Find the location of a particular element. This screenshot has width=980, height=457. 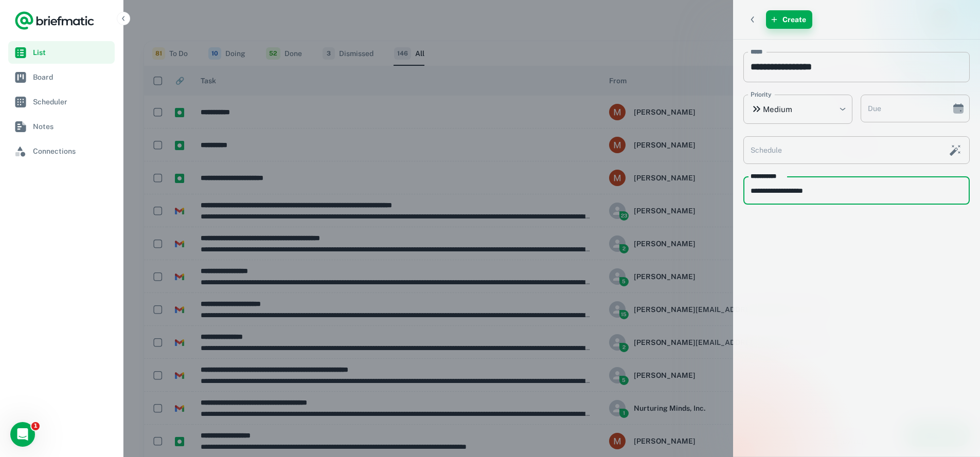

a: List is located at coordinates (61, 52).